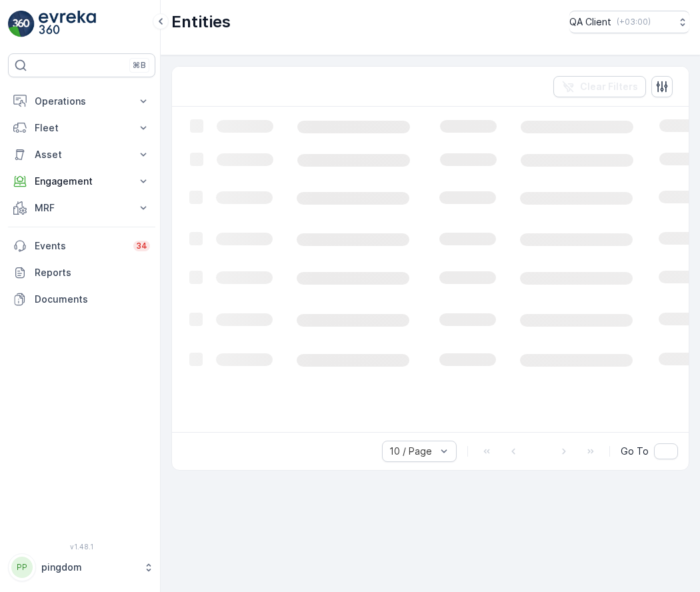 This screenshot has width=700, height=592. What do you see at coordinates (81, 101) in the screenshot?
I see `p: Operations` at bounding box center [81, 101].